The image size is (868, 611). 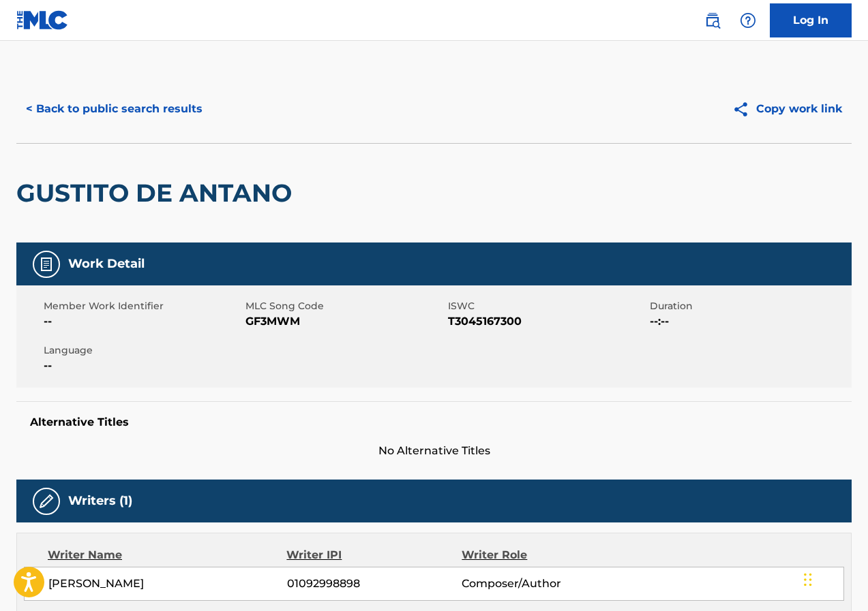 I want to click on div: Arrastrar, so click(x=808, y=580).